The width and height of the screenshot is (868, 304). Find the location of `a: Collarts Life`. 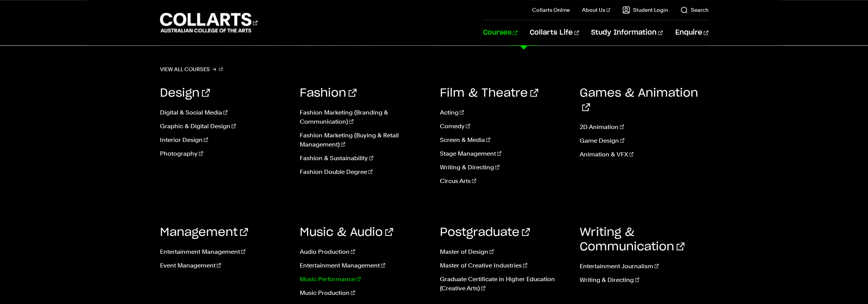

a: Collarts Life is located at coordinates (554, 33).